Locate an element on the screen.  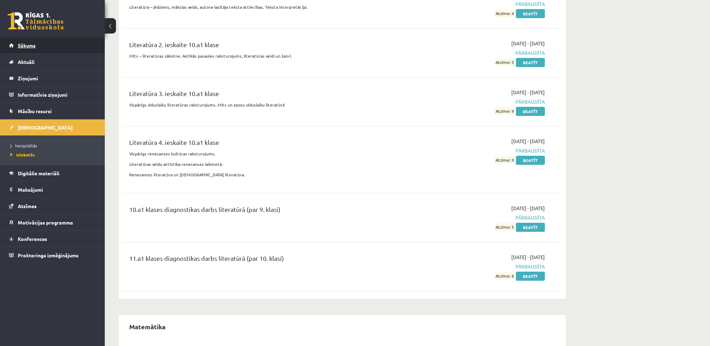
div: Literatūra 3. ieskaite 10.a1 klase is located at coordinates (266, 95).